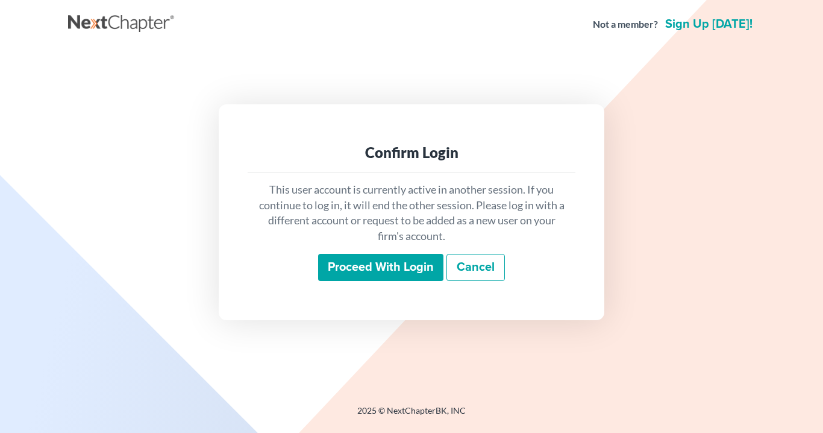  I want to click on a: Cancel, so click(475, 268).